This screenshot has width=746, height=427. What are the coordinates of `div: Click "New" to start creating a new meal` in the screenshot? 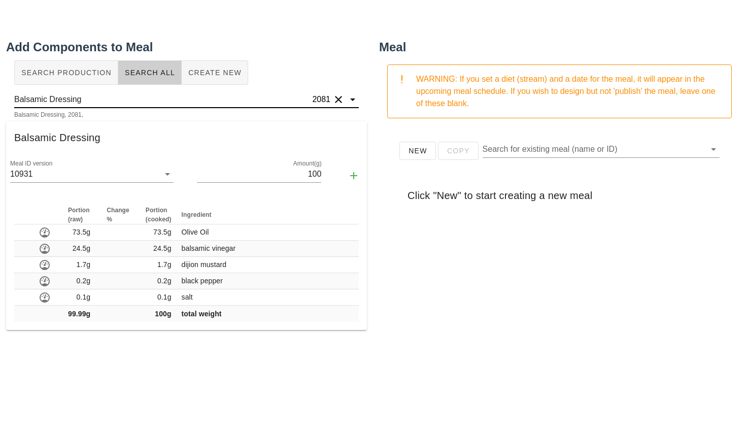 It's located at (559, 195).